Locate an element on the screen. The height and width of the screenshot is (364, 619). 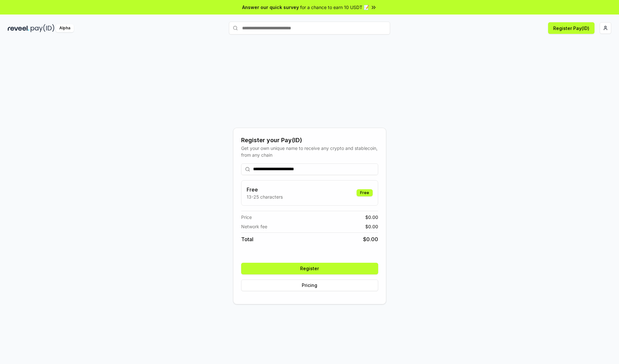
div: Alpha is located at coordinates (65, 28).